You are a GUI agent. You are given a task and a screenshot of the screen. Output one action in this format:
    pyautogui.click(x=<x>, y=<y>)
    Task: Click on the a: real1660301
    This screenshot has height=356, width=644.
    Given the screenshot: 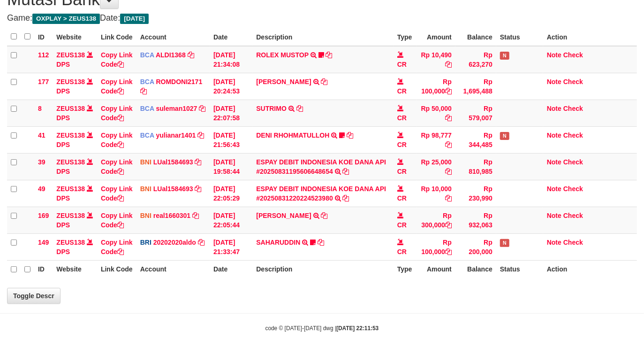 What is the action you would take?
    pyautogui.click(x=172, y=215)
    